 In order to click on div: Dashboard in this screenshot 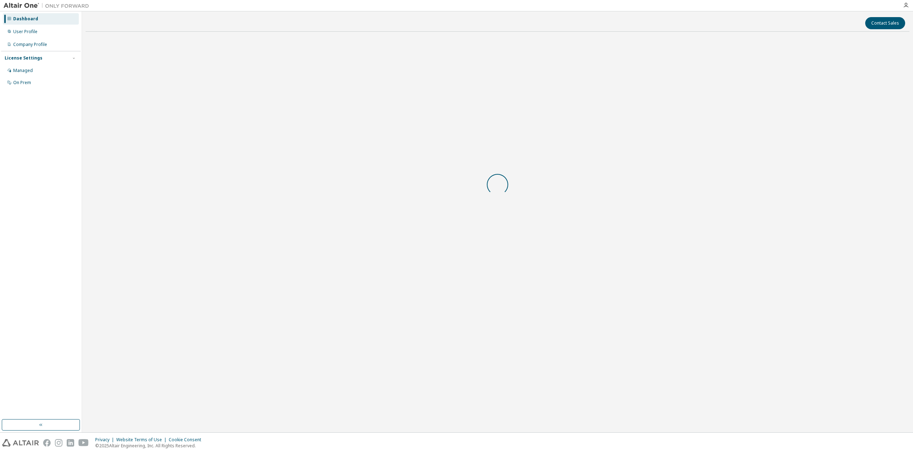, I will do `click(26, 19)`.